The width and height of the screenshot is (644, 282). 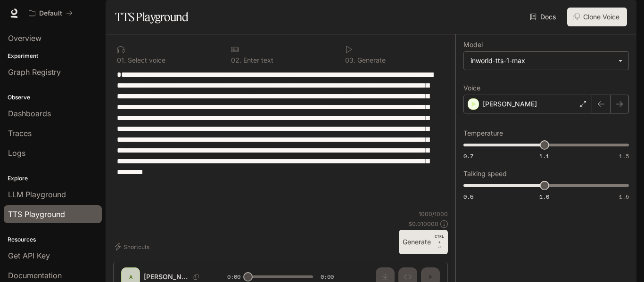 I want to click on p: Talking speed, so click(x=485, y=174).